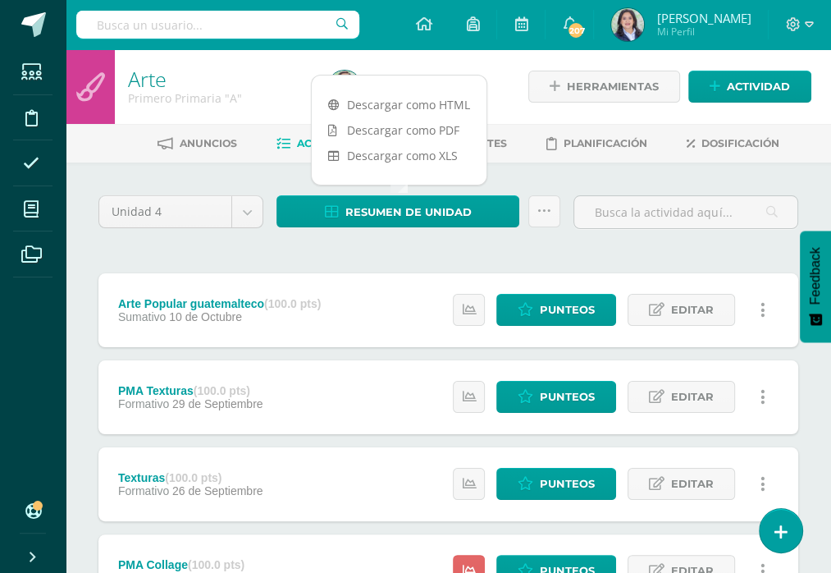  I want to click on a: Unidad 4, so click(181, 212).